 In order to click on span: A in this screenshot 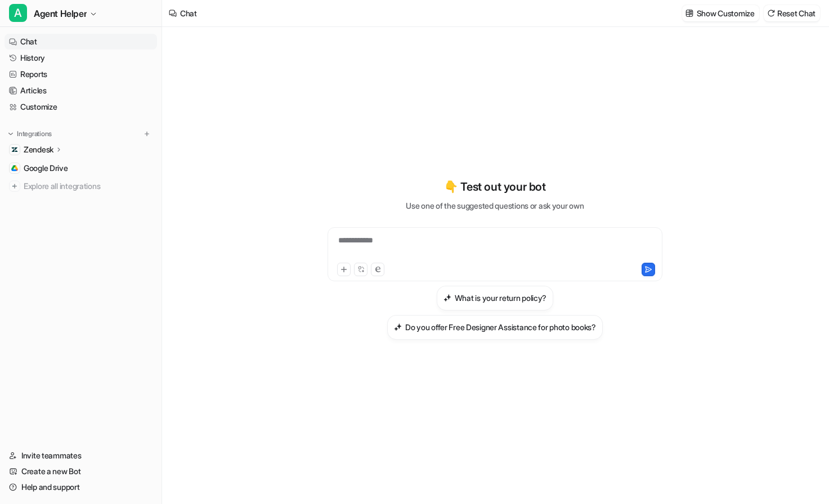, I will do `click(18, 13)`.